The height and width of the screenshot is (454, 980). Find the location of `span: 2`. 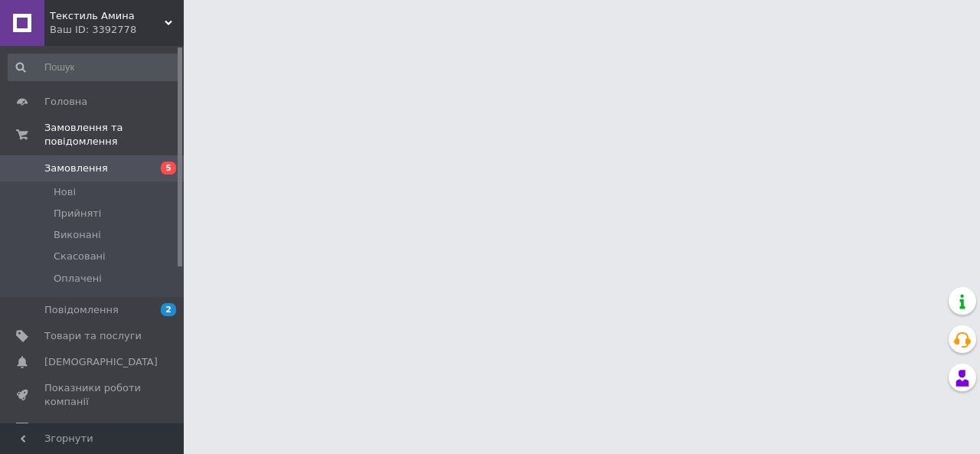

span: 2 is located at coordinates (168, 309).